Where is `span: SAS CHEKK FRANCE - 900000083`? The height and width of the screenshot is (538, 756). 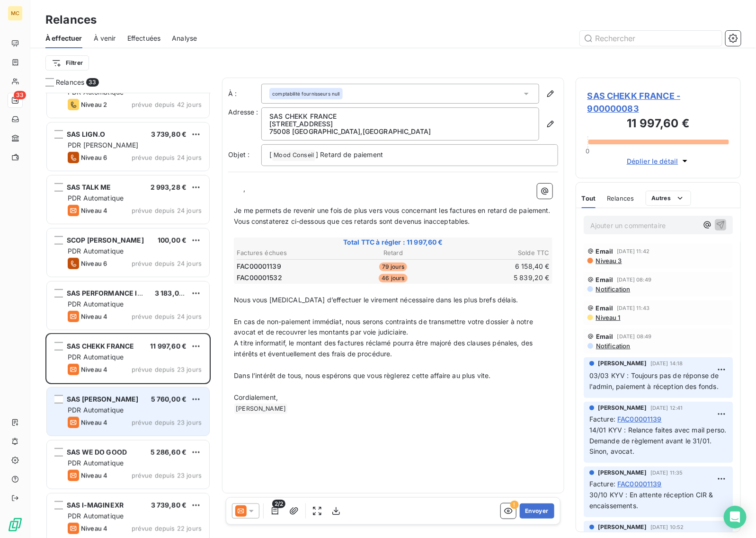 span: SAS CHEKK FRANCE - 900000083 is located at coordinates (658, 102).